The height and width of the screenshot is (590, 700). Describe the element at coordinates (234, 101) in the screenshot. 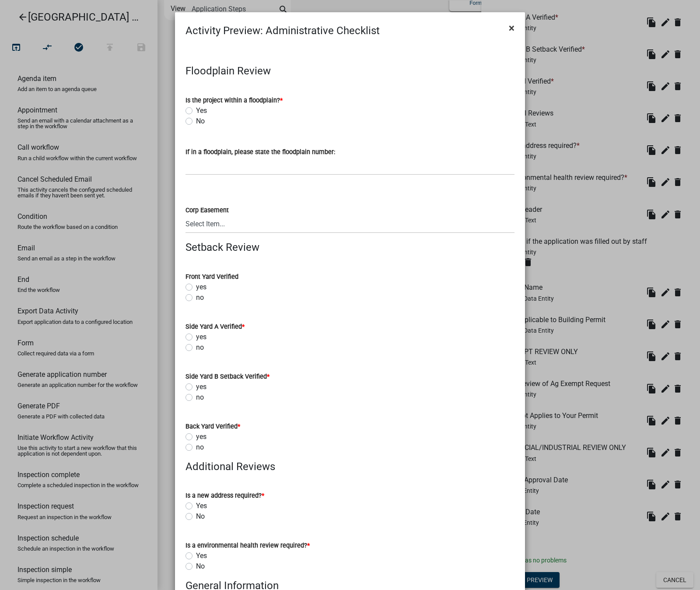

I see `label: Is the project within a floodplain?` at that location.